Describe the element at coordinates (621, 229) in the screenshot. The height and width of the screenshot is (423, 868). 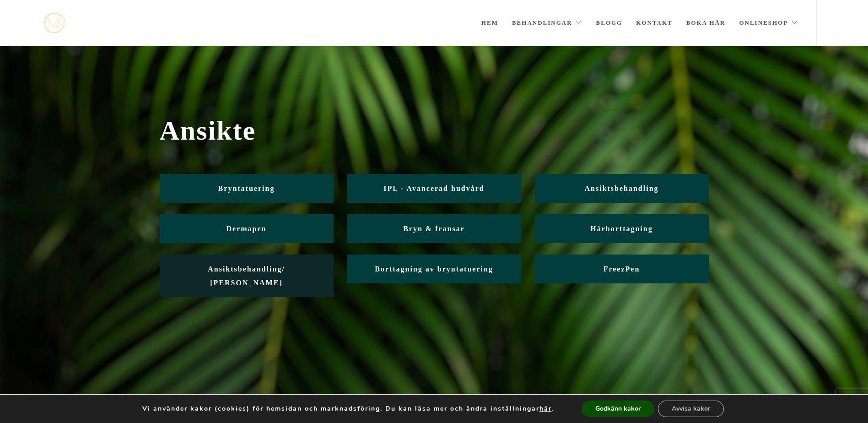
I see `span: Hårborttagning` at that location.